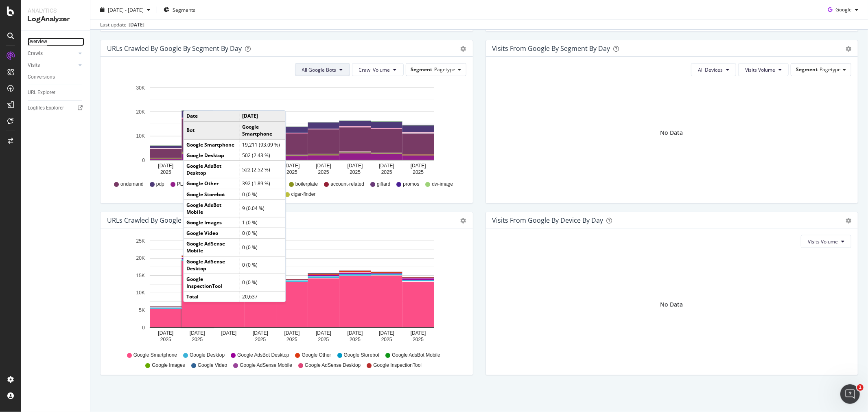  What do you see at coordinates (285, 130) in the screenshot?
I see `svg: A chart.` at bounding box center [285, 130].